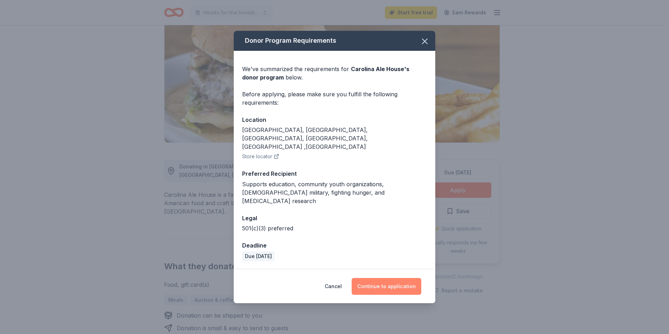  I want to click on div: 501(c)(3) preferred, so click(334, 228).